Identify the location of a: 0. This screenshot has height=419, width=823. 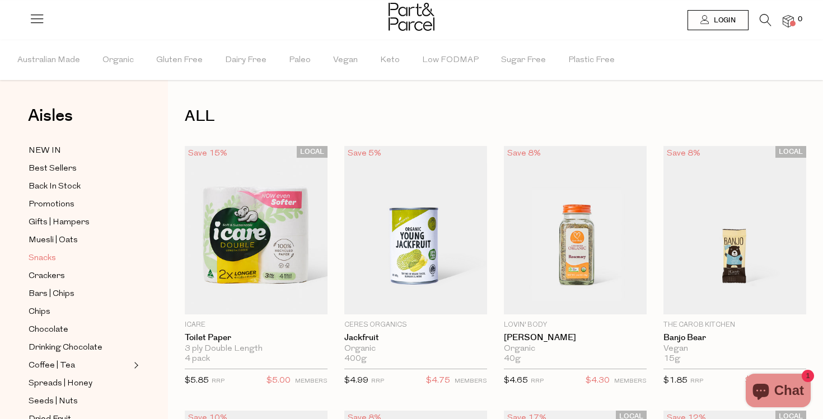
(788, 21).